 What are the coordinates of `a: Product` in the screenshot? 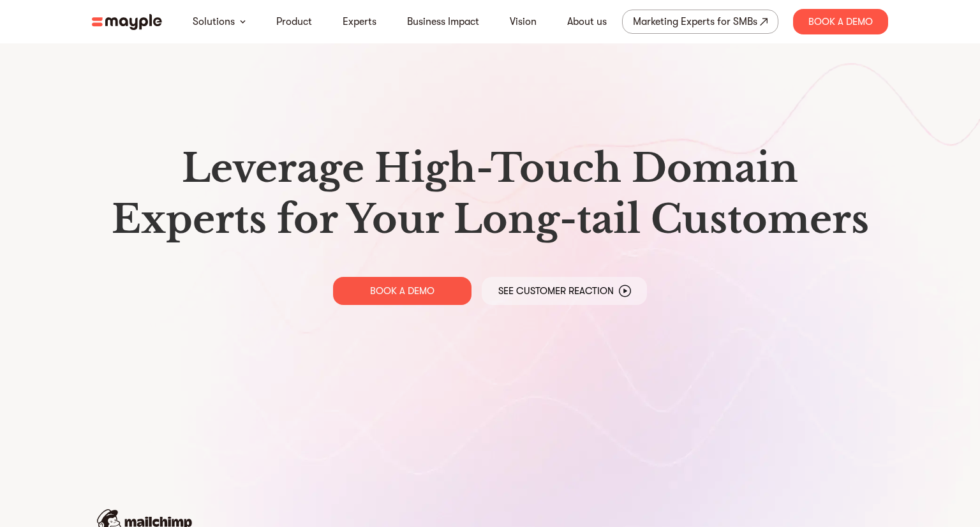 It's located at (294, 22).